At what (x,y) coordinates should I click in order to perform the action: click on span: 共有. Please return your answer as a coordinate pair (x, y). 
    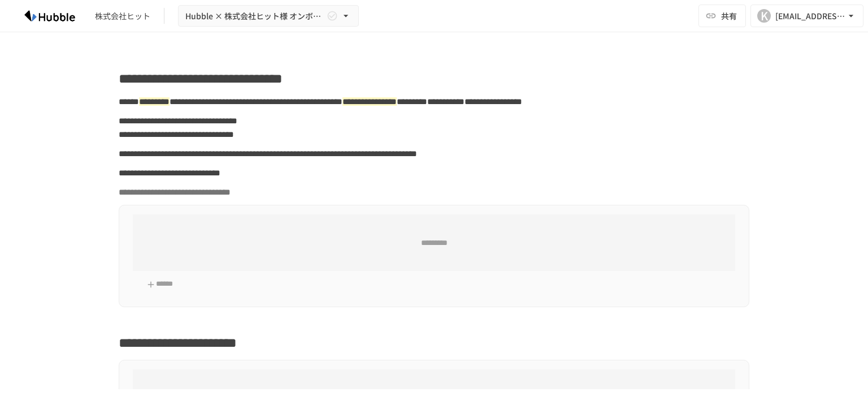
    Looking at the image, I should click on (729, 16).